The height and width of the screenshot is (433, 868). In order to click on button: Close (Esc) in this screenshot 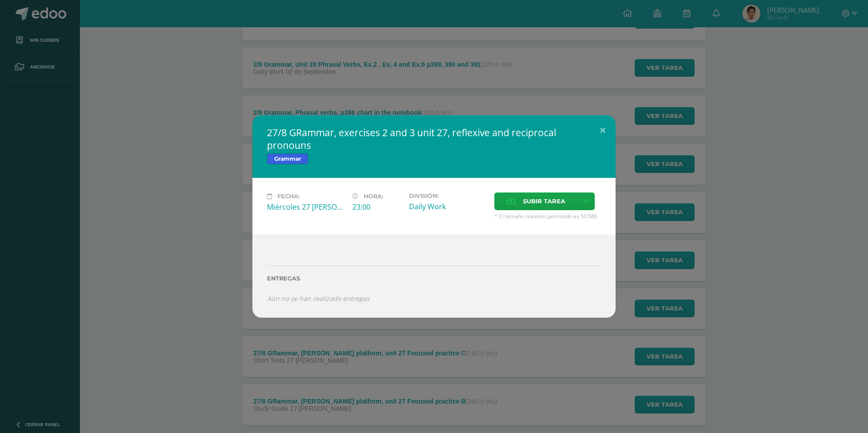, I will do `click(602, 131)`.